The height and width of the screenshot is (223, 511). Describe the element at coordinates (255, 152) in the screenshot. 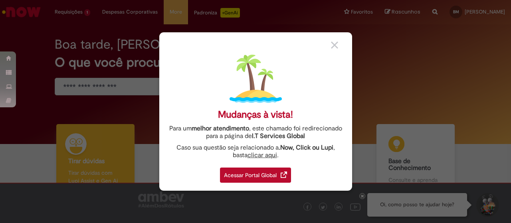

I see `div: Caso sua questão seja relacionado a , basta .` at that location.